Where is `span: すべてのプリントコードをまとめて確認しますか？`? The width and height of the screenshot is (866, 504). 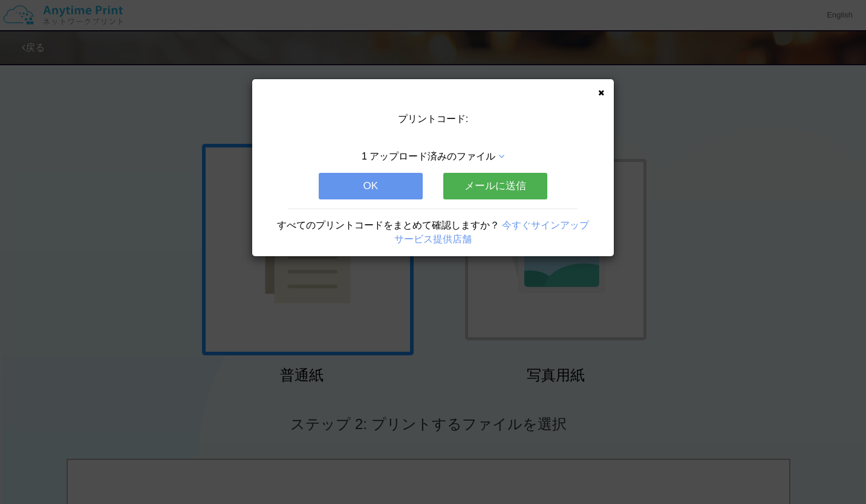
span: すべてのプリントコードをまとめて確認しますか？ is located at coordinates (388, 225).